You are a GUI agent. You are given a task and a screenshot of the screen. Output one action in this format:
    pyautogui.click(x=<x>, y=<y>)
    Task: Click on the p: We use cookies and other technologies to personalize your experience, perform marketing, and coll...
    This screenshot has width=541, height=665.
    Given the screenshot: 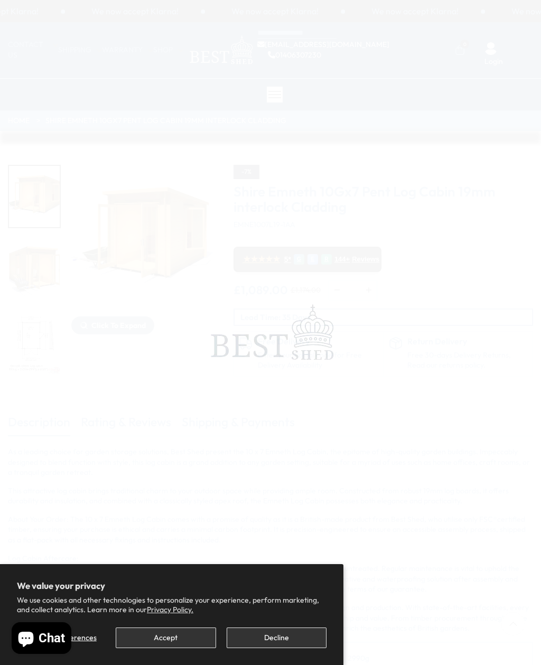 What is the action you would take?
    pyautogui.click(x=172, y=605)
    